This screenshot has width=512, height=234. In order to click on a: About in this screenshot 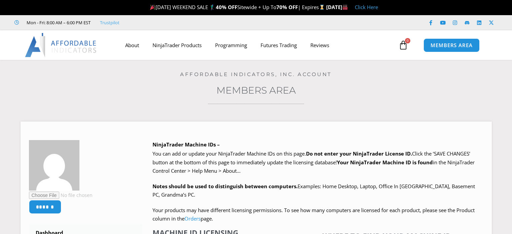, I will do `click(132, 45)`.